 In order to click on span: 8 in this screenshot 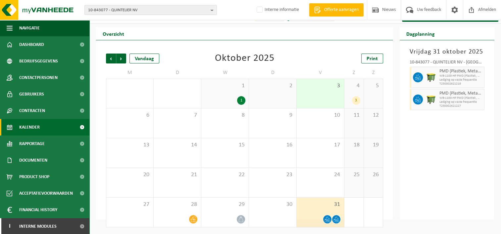, I will do `click(225, 115)`.